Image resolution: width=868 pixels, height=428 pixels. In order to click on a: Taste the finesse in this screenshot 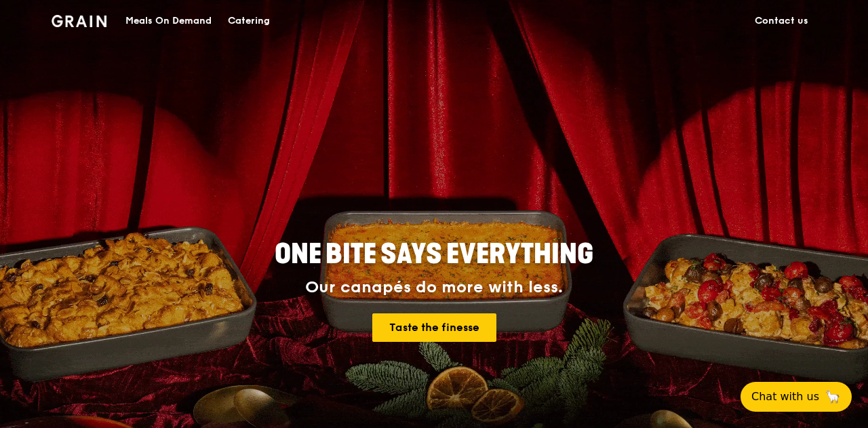, I will do `click(434, 328)`.